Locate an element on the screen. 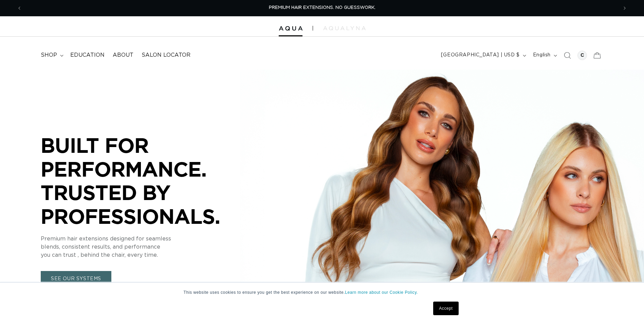 Image resolution: width=644 pixels, height=324 pixels. a: SEE OUR SYSTEMS is located at coordinates (76, 279).